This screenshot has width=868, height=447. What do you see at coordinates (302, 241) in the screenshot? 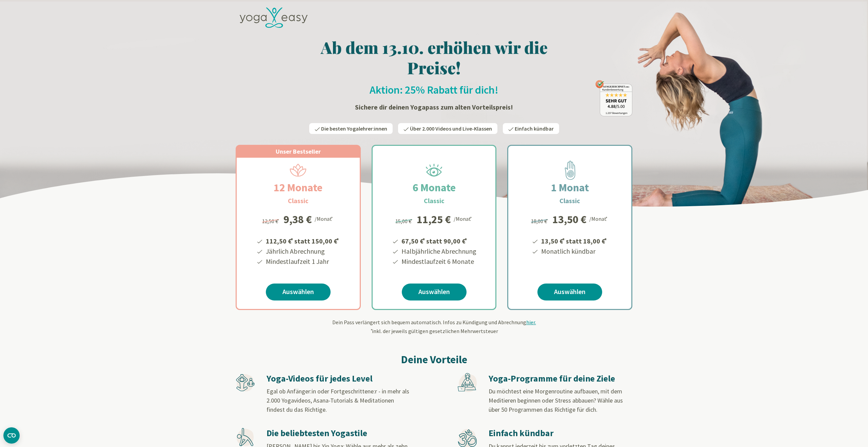
I see `li: 112,50 € statt 150,00 €` at bounding box center [302, 241].